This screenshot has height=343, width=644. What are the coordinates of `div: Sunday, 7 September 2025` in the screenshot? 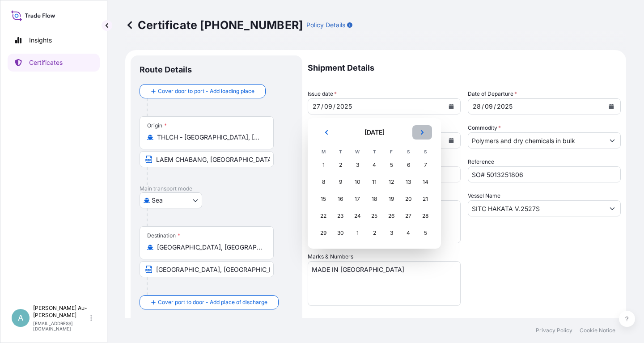 It's located at (425, 165).